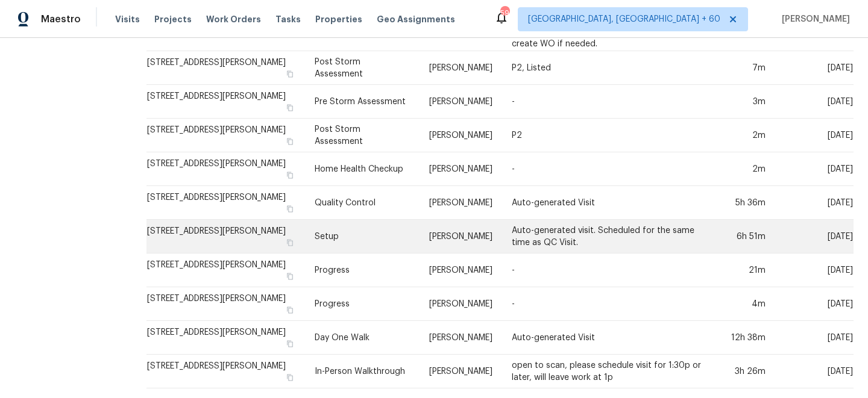 This screenshot has height=398, width=868. Describe the element at coordinates (608, 371) in the screenshot. I see `td: open to scan, please schedule visit for 1:30p or later, will leave work at 1p` at that location.